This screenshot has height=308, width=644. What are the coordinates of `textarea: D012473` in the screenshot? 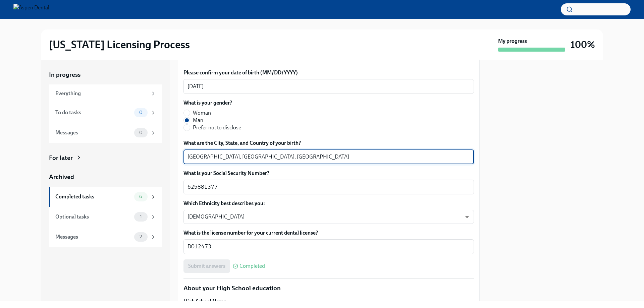 It's located at (329, 247).